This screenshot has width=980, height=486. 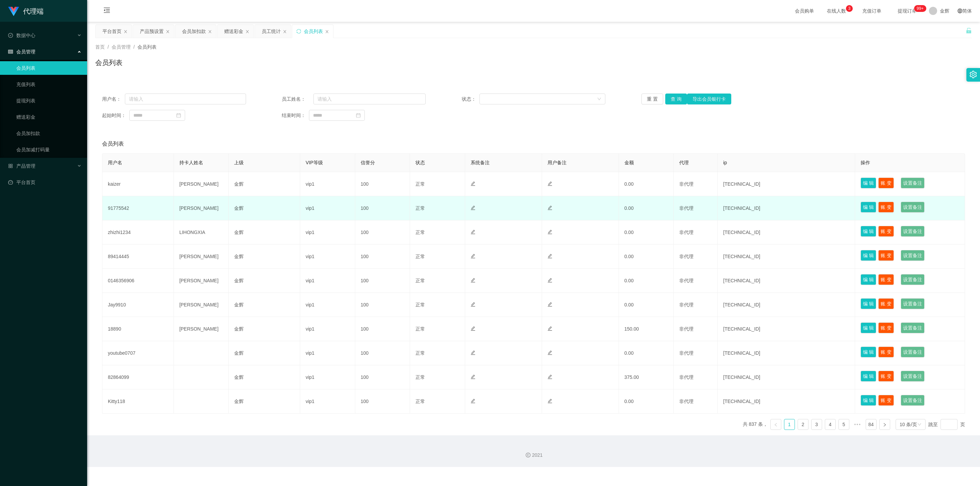 I want to click on a: 会员加减打码量, so click(x=49, y=150).